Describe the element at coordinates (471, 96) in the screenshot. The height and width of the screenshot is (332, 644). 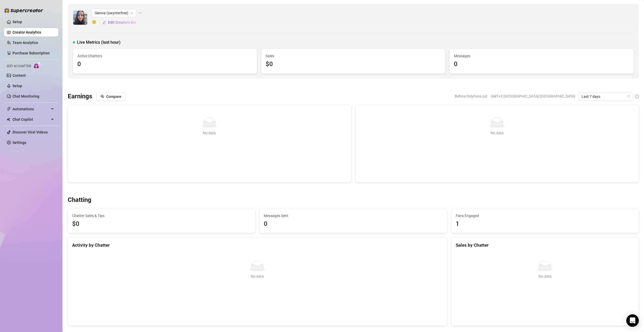
I see `span: Before OnlyFans cut` at that location.